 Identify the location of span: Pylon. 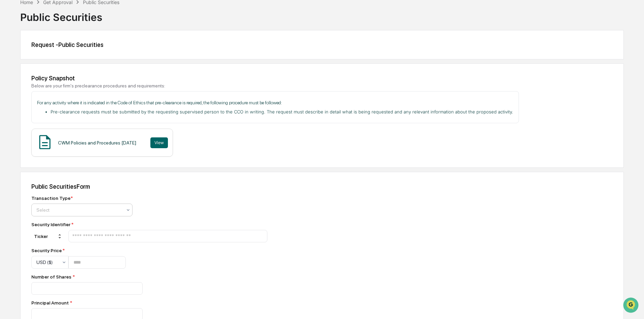
(74, 117).